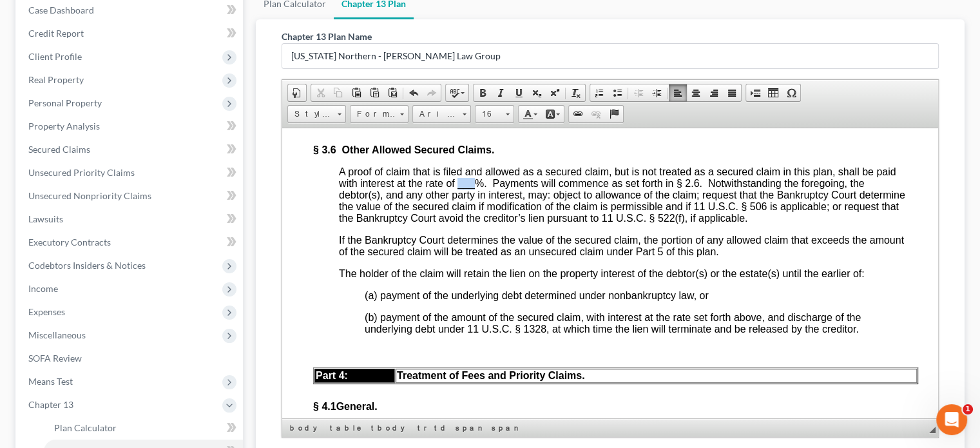 The image size is (980, 448). What do you see at coordinates (130, 219) in the screenshot?
I see `a: Lawsuits` at bounding box center [130, 219].